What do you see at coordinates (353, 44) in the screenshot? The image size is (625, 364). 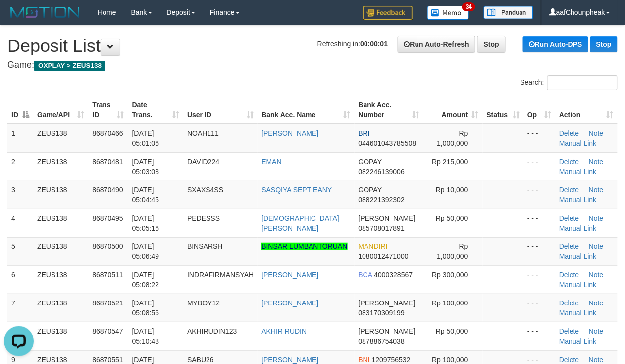 I see `span: Refreshing in:` at bounding box center [353, 44].